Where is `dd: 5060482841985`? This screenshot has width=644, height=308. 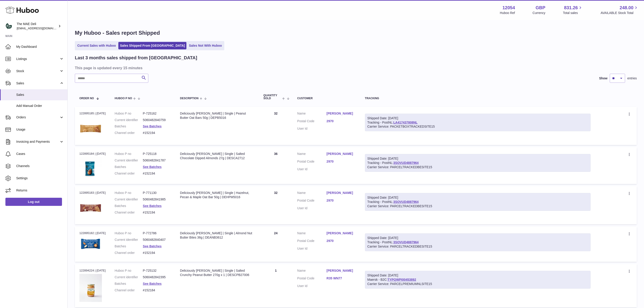 dd: 5060482841985 is located at coordinates (157, 199).